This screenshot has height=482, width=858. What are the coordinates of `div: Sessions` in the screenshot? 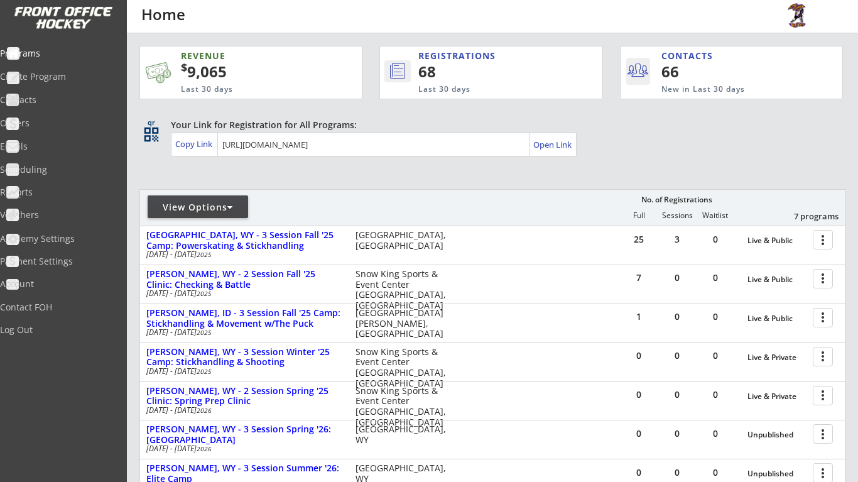 It's located at (677, 216).